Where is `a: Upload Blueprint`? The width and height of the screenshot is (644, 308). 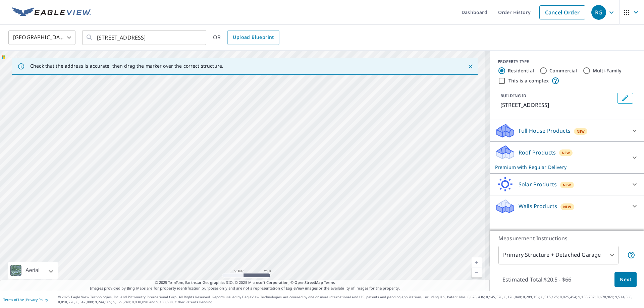
a: Upload Blueprint is located at coordinates (254, 38).